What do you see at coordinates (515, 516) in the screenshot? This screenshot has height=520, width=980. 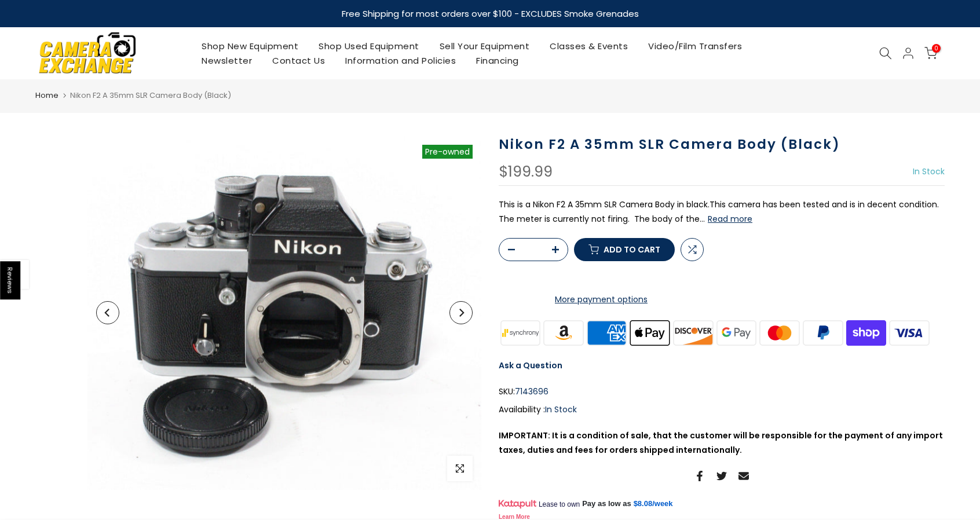 I see `a: Learn More` at bounding box center [515, 516].